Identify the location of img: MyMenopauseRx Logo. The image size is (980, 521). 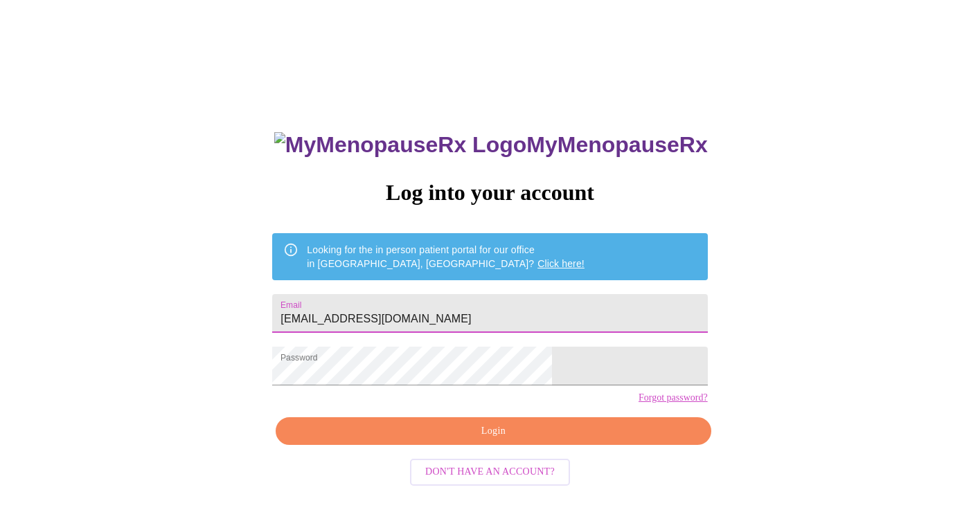
(401, 145).